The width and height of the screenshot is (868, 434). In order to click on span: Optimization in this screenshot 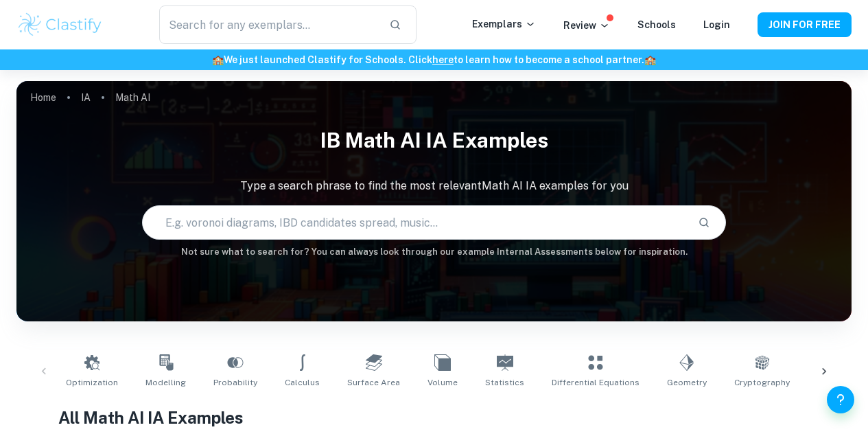, I will do `click(92, 383)`.